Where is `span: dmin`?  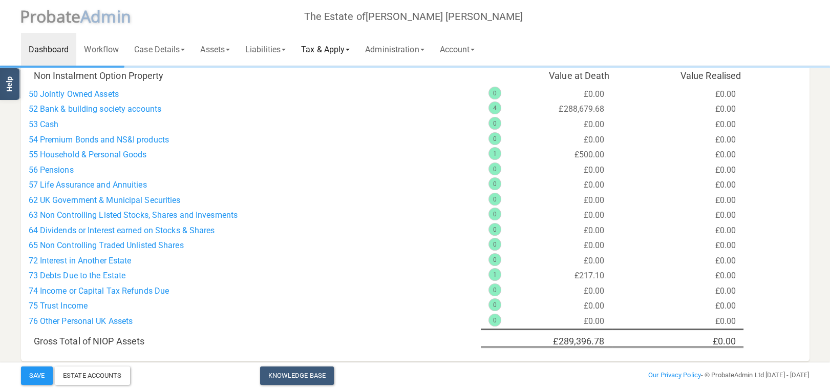 span: dmin is located at coordinates (111, 16).